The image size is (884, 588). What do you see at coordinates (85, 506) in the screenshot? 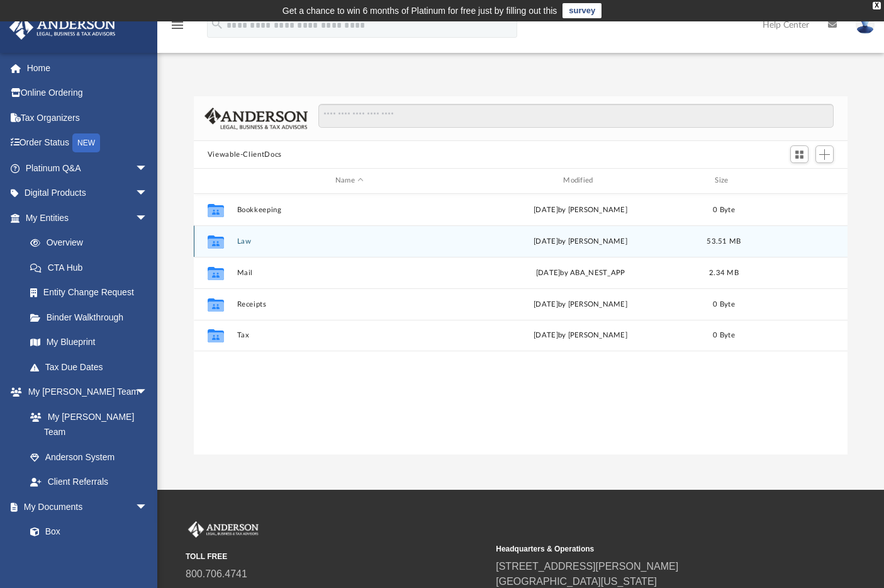
I see `a: My Documentsarrow_drop_down` at bounding box center [85, 506].